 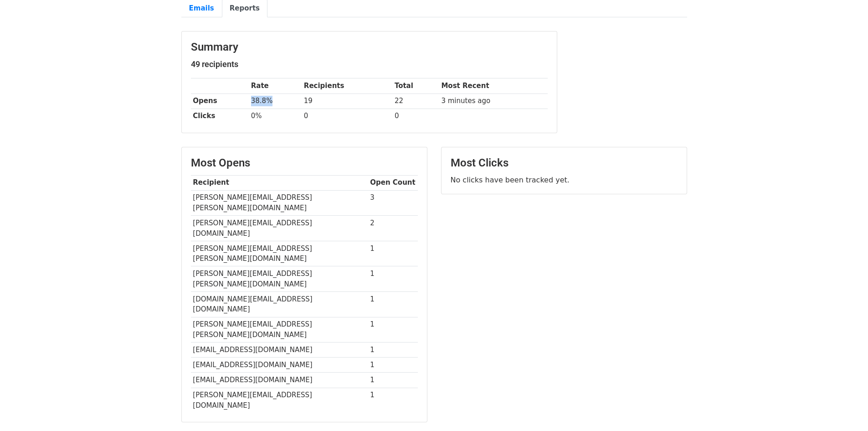 I want to click on div: Chat Widget, so click(x=845, y=409).